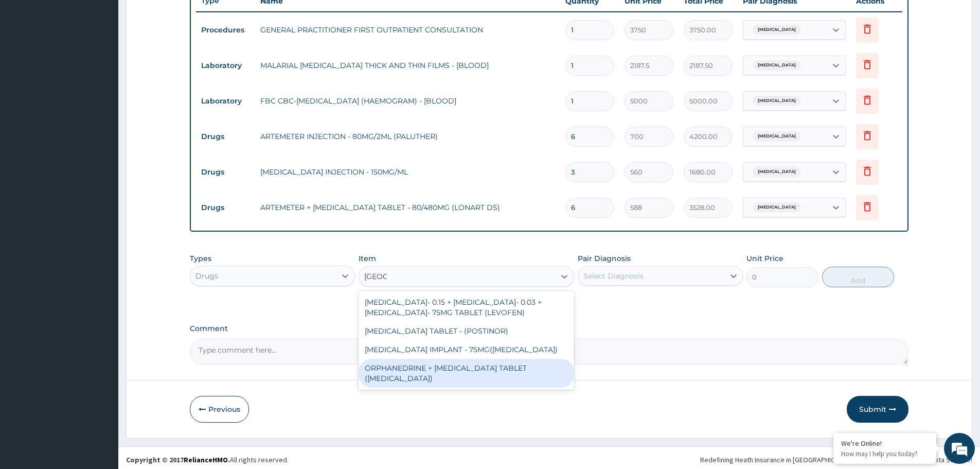 The image size is (980, 469). I want to click on button: Submit, so click(878, 409).